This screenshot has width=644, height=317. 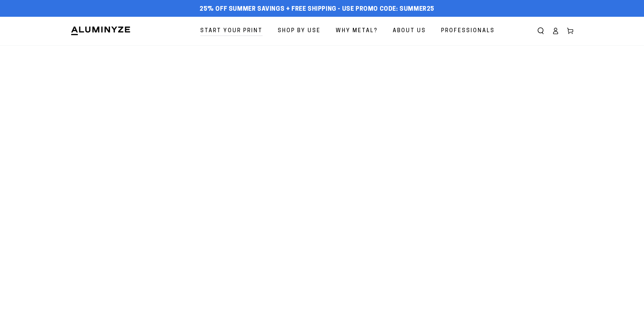 I want to click on span: Start Your Print, so click(x=232, y=31).